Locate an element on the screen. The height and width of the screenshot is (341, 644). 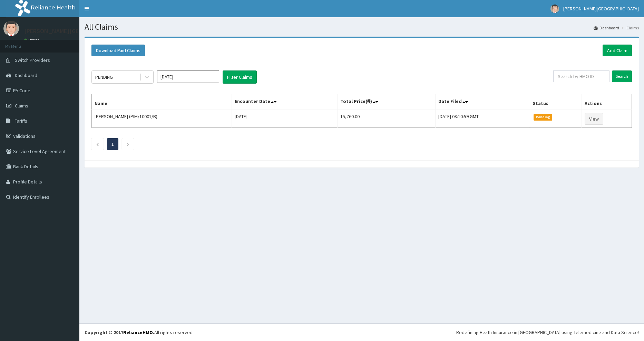
input: Search by HMO ID is located at coordinates (581, 76).